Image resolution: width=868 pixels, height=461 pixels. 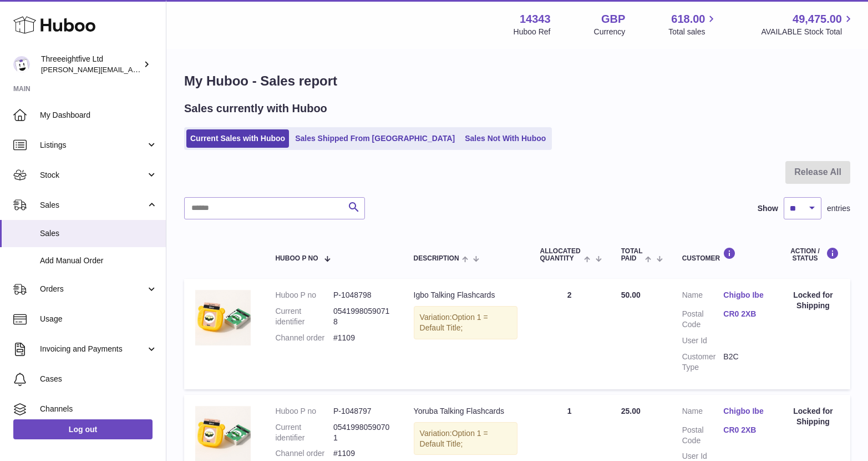 What do you see at coordinates (92, 145) in the screenshot?
I see `span: Listings` at bounding box center [92, 145].